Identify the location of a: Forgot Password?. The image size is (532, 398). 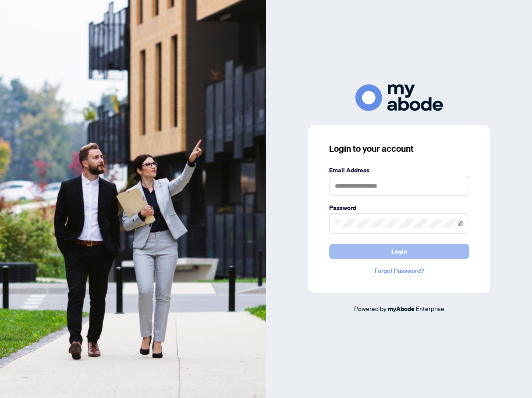
(399, 271).